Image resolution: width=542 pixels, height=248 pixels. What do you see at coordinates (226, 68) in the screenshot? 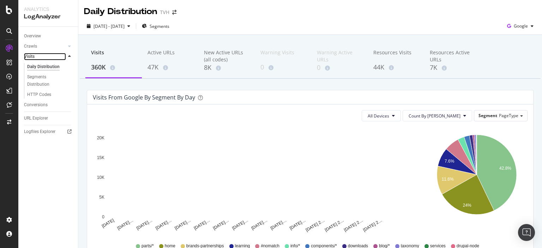
I see `div: 8K` at bounding box center [226, 68].